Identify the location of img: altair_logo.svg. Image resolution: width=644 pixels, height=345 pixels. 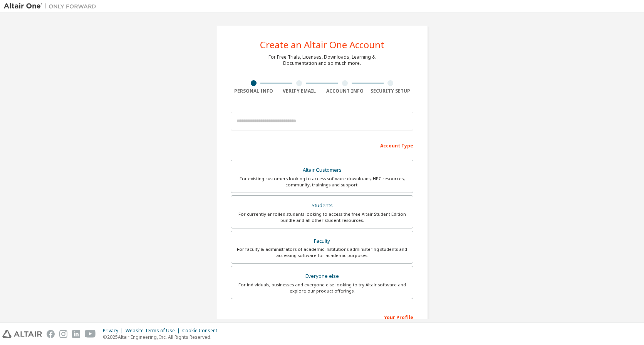
(22, 334).